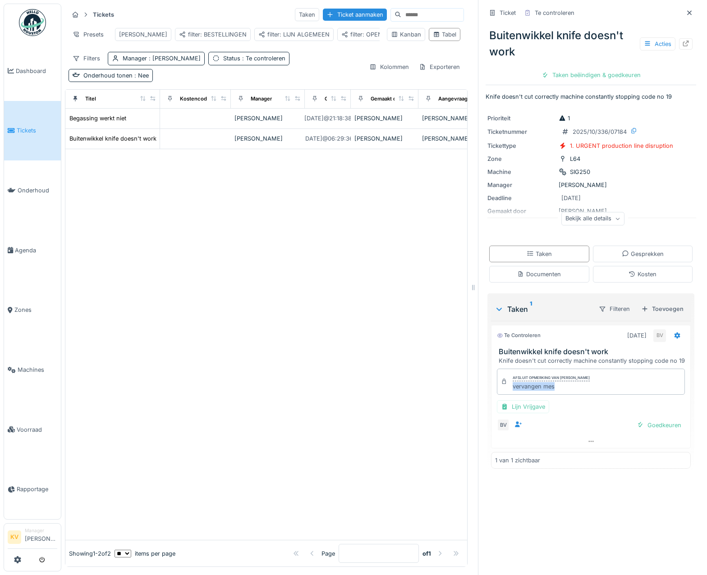 Image resolution: width=707 pixels, height=575 pixels. Describe the element at coordinates (381, 34) in the screenshot. I see `div: filter: OPEN DAY TICKETS` at that location.